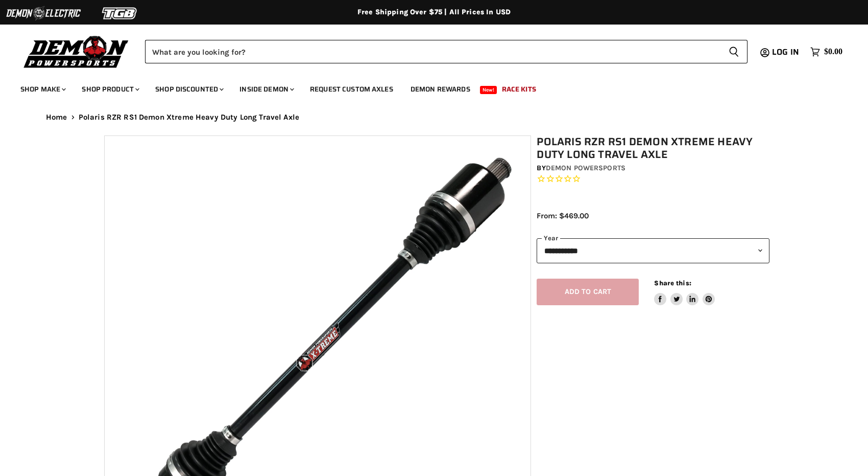 This screenshot has height=476, width=868. Describe the element at coordinates (586, 168) in the screenshot. I see `a: Demon Powersports` at that location.